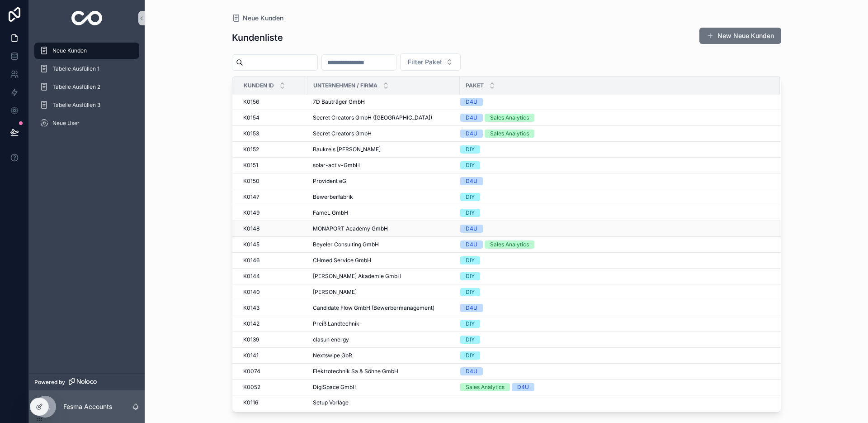  Describe the element at coordinates (77, 87) in the screenshot. I see `span: Tabelle Ausfüllen 2` at that location.